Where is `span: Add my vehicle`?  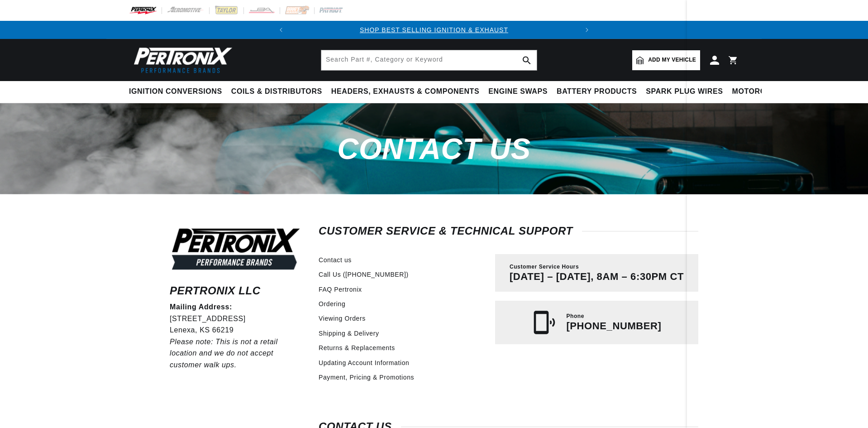
span: Add my vehicle is located at coordinates (672, 60).